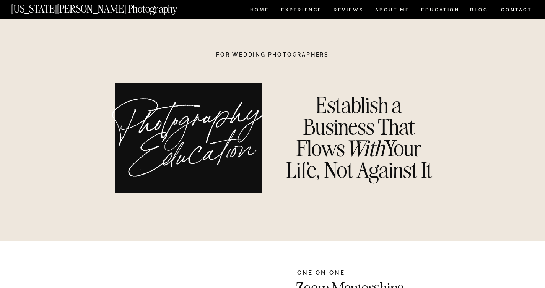 This screenshot has width=545, height=288. Describe the element at coordinates (440, 11) in the screenshot. I see `nav: EDUCATION` at that location.